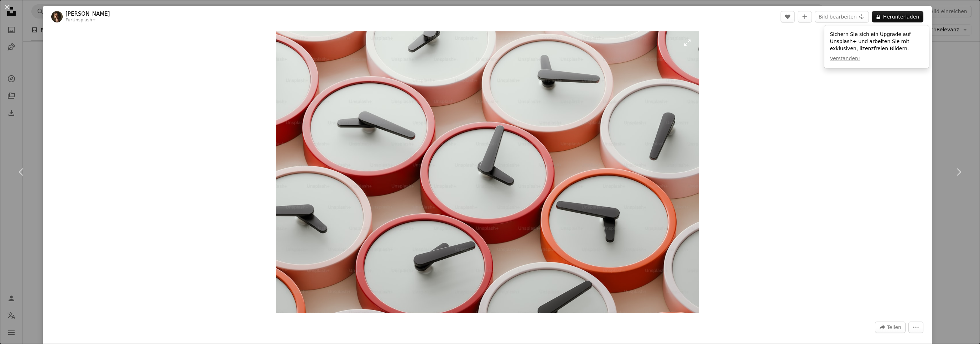 The width and height of the screenshot is (980, 344). Describe the element at coordinates (916, 327) in the screenshot. I see `button: Weitere Aktionen` at that location.